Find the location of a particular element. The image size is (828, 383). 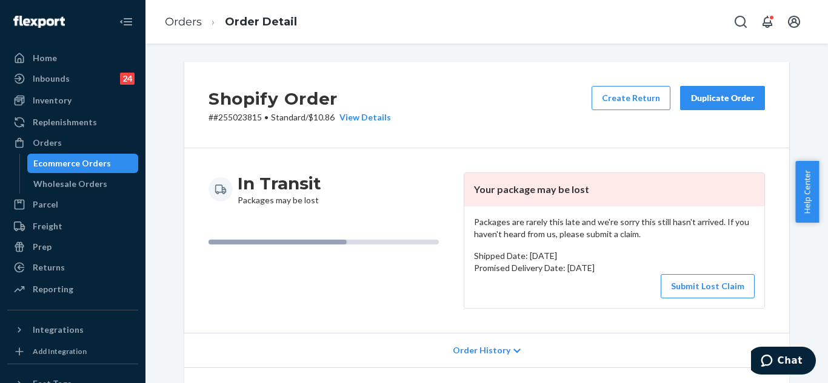

div: Returns is located at coordinates (48, 268).